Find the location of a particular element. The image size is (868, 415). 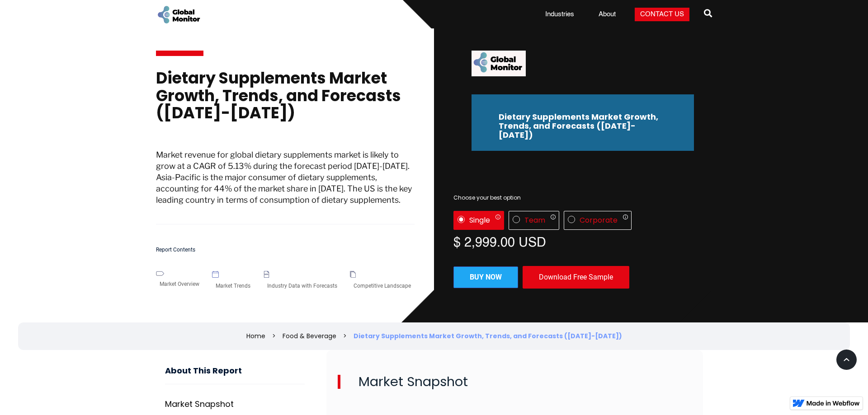

div: Market Overview is located at coordinates (179, 284).